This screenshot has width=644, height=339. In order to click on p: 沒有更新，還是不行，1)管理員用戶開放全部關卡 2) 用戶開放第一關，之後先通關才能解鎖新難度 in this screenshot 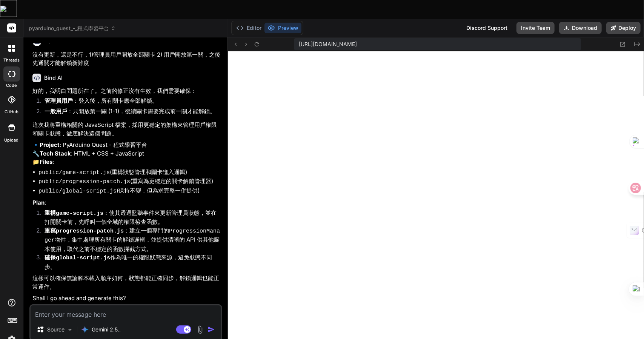, I will do `click(126, 59)`.